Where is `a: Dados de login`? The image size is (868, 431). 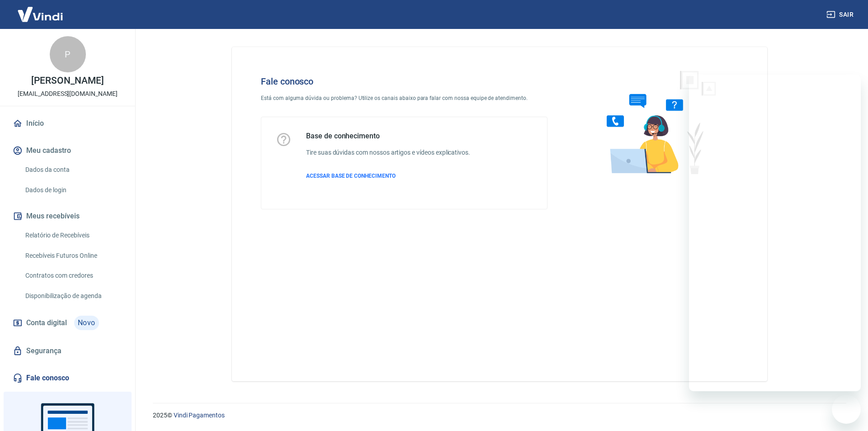
a: Dados de login is located at coordinates (73, 190).